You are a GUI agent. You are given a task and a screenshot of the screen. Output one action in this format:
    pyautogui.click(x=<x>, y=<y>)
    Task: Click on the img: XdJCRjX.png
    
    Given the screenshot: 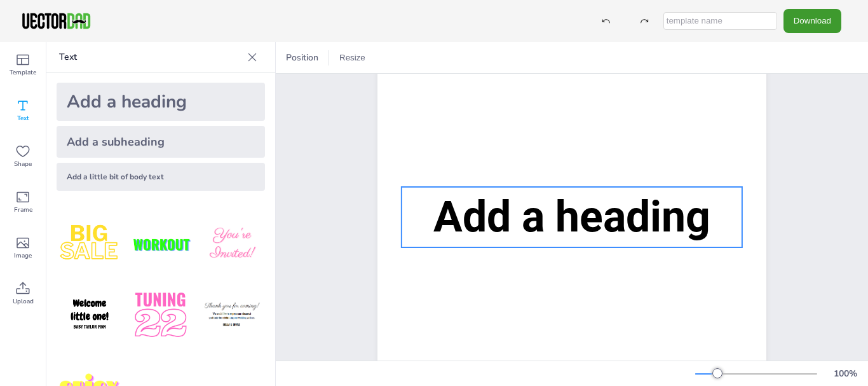 What is the action you would take?
    pyautogui.click(x=161, y=244)
    